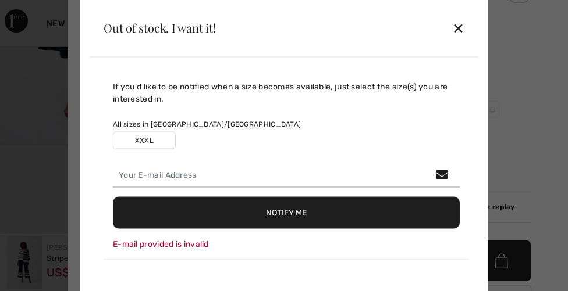 The image size is (568, 291). Describe the element at coordinates (286, 244) in the screenshot. I see `div: E-mail provided is invalid` at that location.